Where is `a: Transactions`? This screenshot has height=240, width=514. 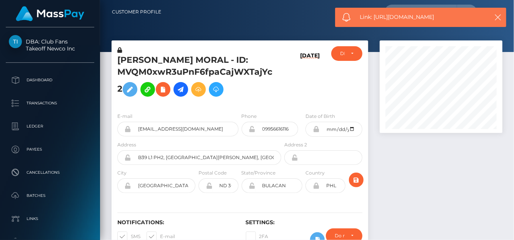
a: Transactions is located at coordinates (50, 103).